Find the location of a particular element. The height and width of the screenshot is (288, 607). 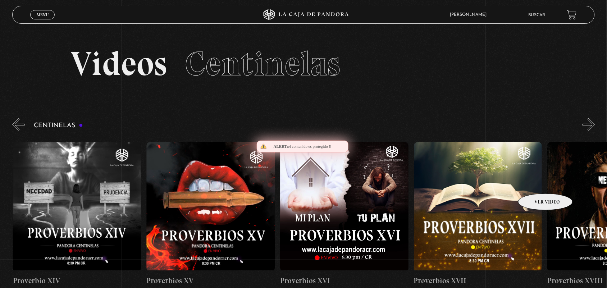

div: el contenido es protegido !! is located at coordinates (302, 146).